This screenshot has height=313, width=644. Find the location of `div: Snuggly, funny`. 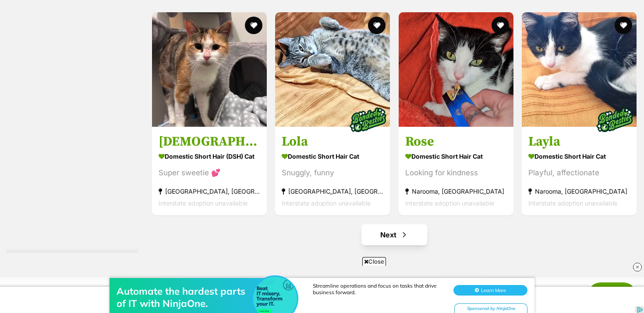

div: Snuggly, funny is located at coordinates (332, 173).